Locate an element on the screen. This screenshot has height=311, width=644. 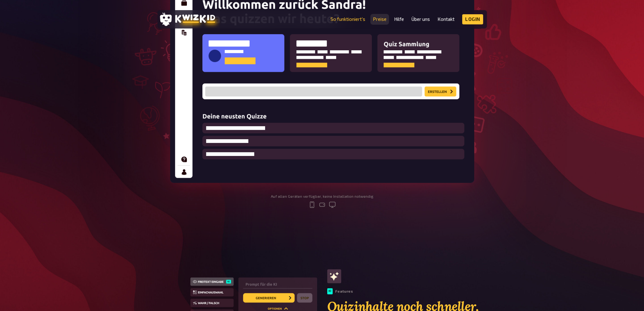
a: Login is located at coordinates (472, 19).